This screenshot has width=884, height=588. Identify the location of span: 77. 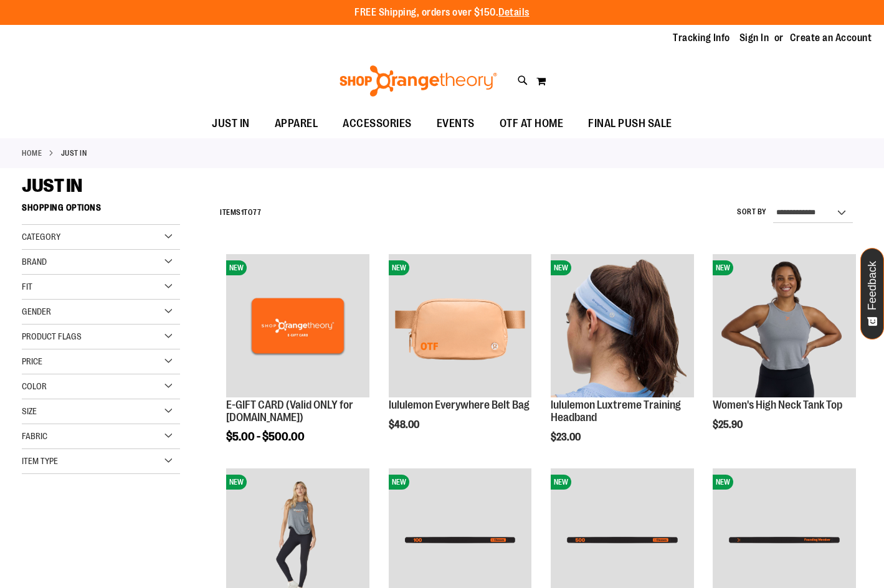
(257, 212).